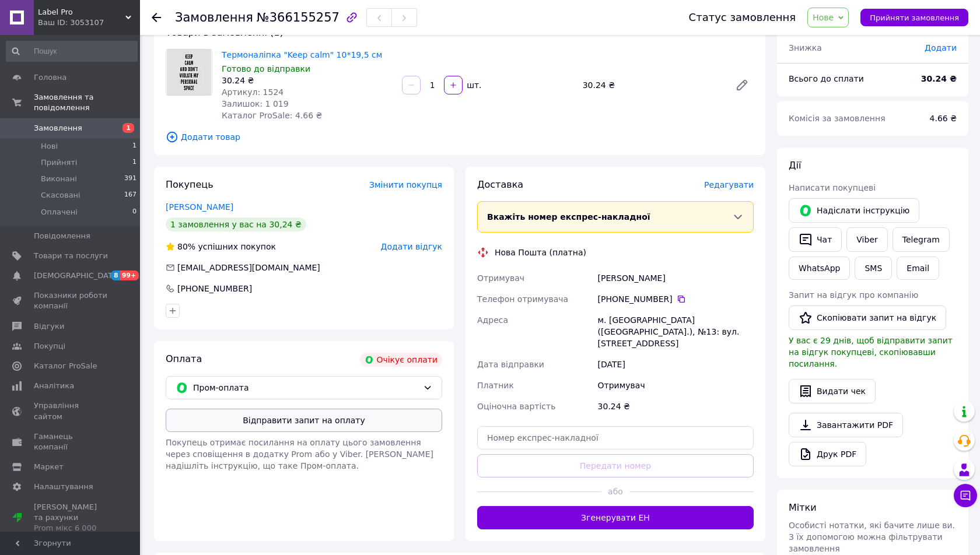 The image size is (980, 555). I want to click on span: Товари та послуги, so click(70, 256).